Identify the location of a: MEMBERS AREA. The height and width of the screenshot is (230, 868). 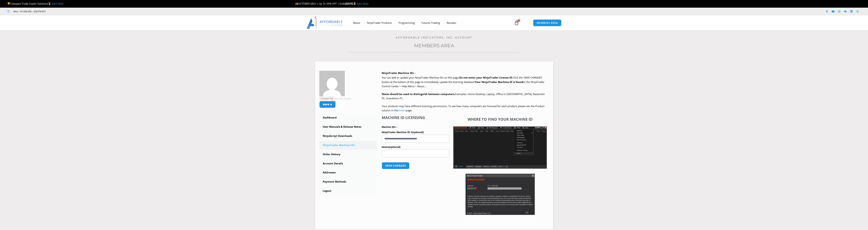
(547, 23).